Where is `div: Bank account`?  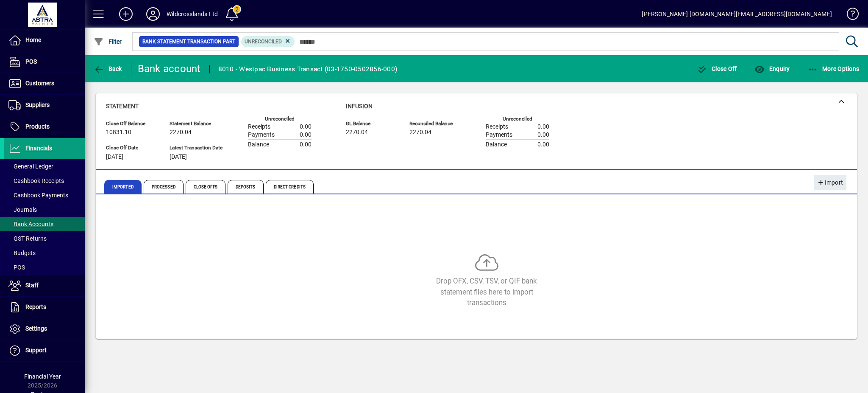 div: Bank account is located at coordinates (169, 69).